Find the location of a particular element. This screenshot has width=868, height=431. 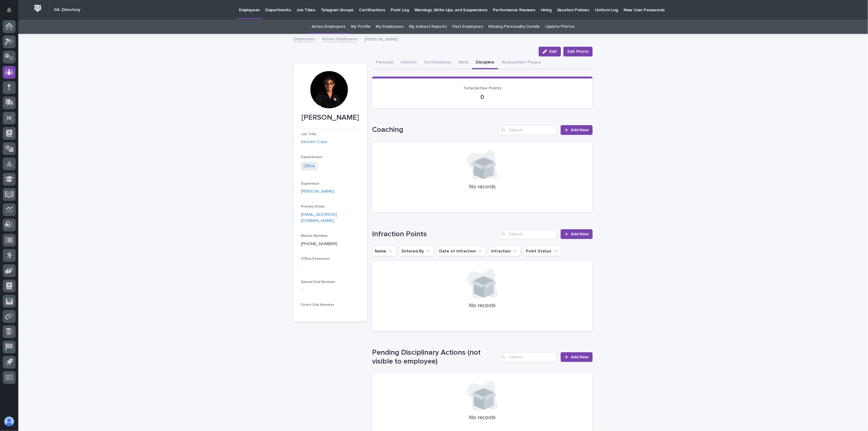

span: Direct Dial Number is located at coordinates (317, 305).